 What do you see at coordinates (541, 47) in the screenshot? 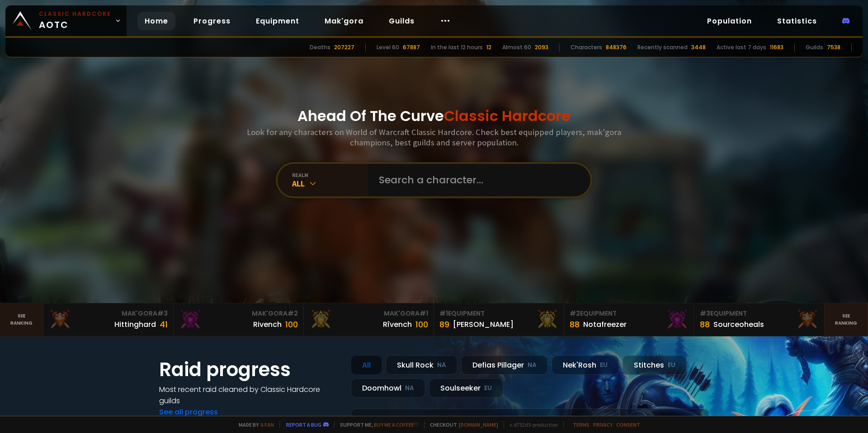
I see `div: 2093` at bounding box center [541, 47].